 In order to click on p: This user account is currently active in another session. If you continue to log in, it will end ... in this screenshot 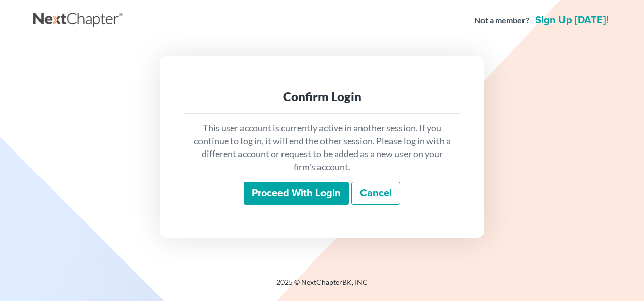, I will do `click(322, 147)`.